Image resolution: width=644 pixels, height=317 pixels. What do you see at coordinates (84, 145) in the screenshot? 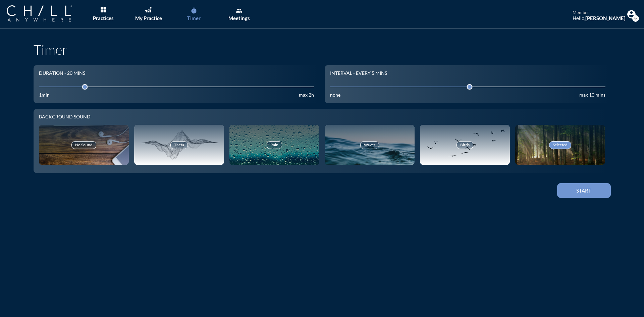
I see `div: No Sound` at bounding box center [84, 145].